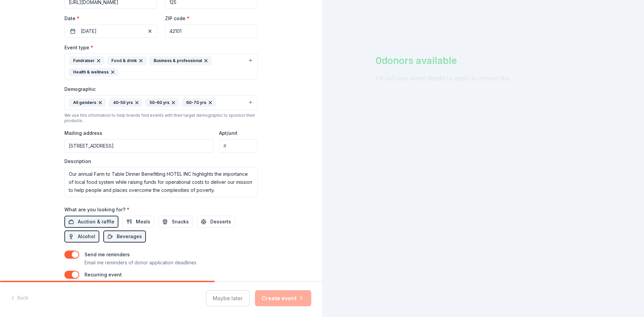 This screenshot has height=317, width=644. Describe the element at coordinates (80, 89) in the screenshot. I see `label: Demographic` at that location.